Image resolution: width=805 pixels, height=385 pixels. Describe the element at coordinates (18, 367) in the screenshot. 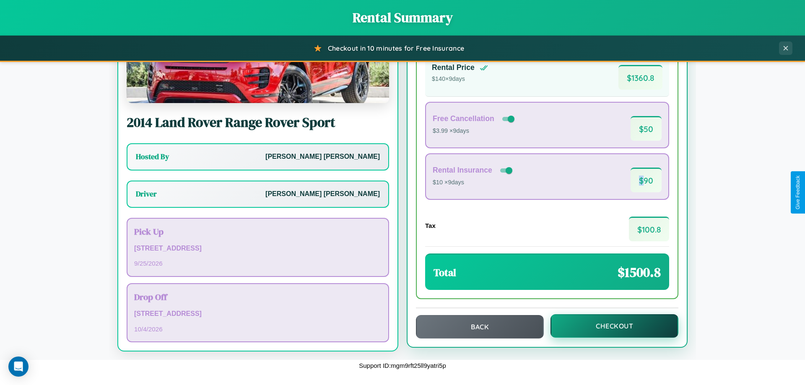

I see `div: Open Intercom Messenger` at that location.